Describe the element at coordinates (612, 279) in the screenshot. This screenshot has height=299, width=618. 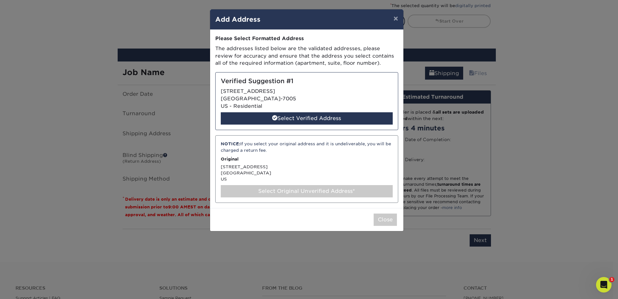
I see `span: 1` at that location.